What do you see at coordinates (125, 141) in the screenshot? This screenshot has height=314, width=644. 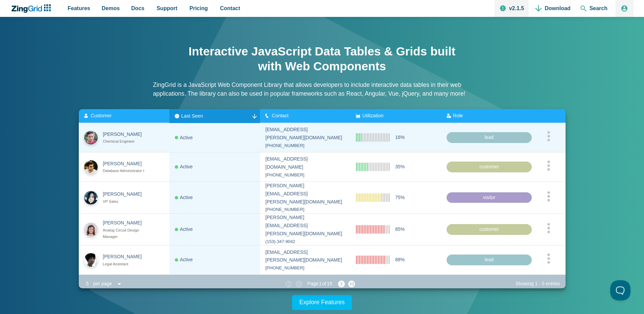 I see `div: Chemical Engineer` at bounding box center [125, 141].